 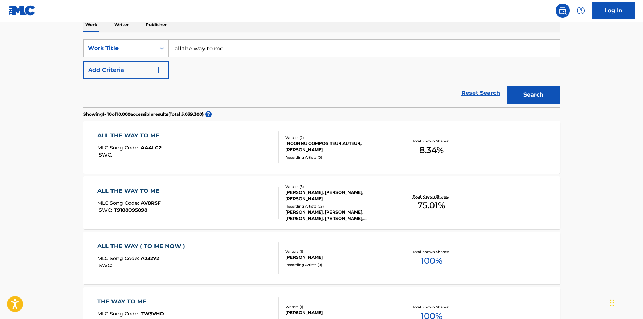 I want to click on p: Writer, so click(x=121, y=25).